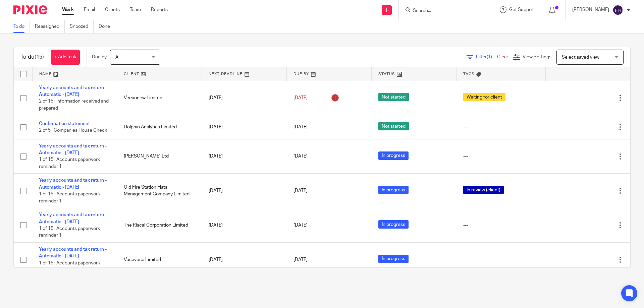 The height and width of the screenshot is (308, 644). I want to click on a: Clear, so click(502, 57).